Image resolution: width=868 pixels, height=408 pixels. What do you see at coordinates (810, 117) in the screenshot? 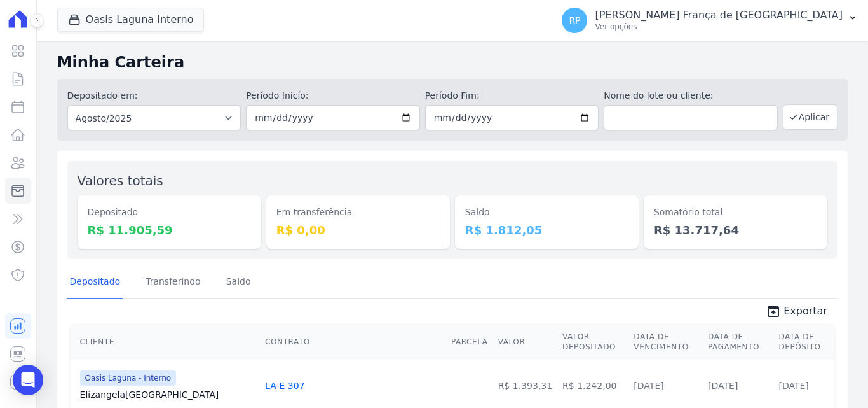
I see `button: Aplicar` at bounding box center [810, 117].